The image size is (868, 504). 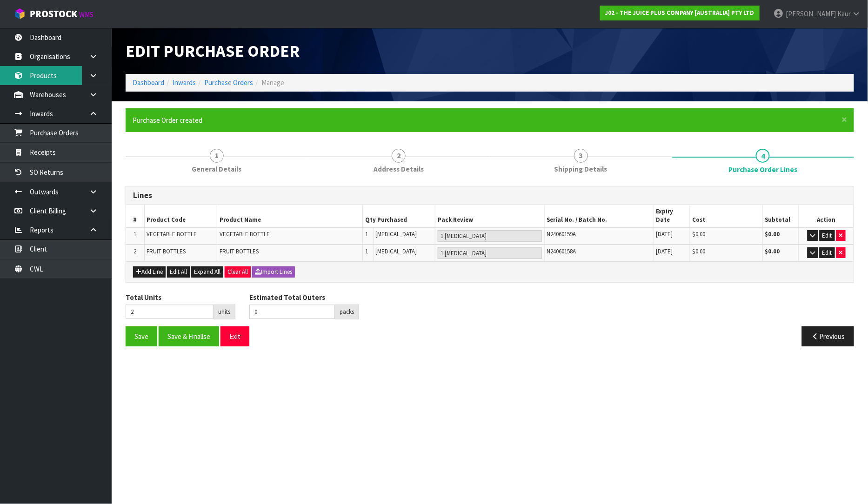 I want to click on img: cube-alt.png, so click(x=20, y=14).